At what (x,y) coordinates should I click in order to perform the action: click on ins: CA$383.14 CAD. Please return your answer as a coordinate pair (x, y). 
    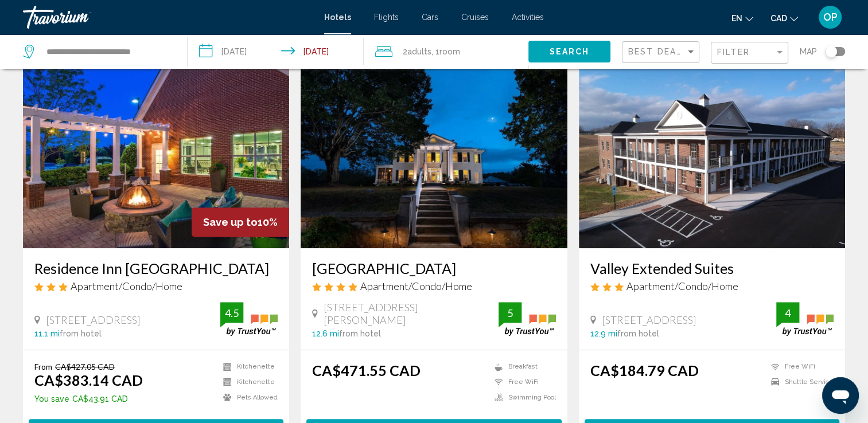
    Looking at the image, I should click on (88, 381).